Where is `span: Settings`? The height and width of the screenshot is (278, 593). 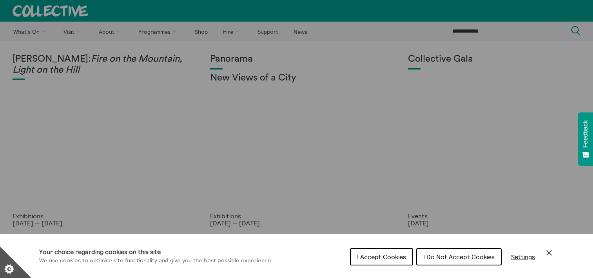 span: Settings is located at coordinates (523, 256).